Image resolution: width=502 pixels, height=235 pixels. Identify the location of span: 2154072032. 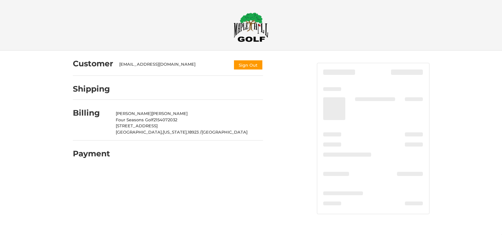
(165, 120).